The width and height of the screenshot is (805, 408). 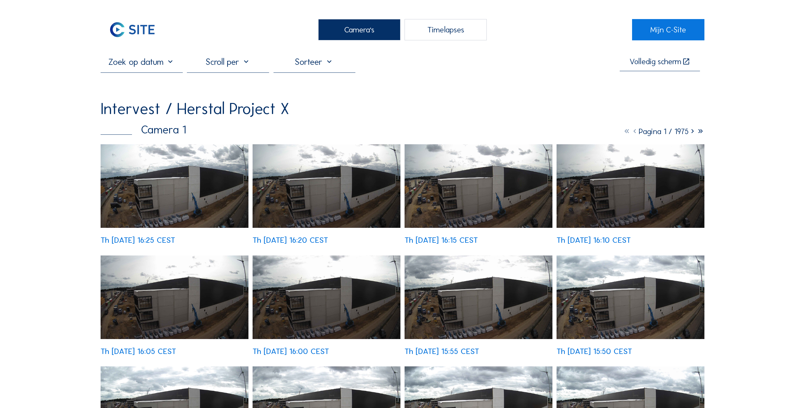 I want to click on div: Camera's, so click(x=359, y=30).